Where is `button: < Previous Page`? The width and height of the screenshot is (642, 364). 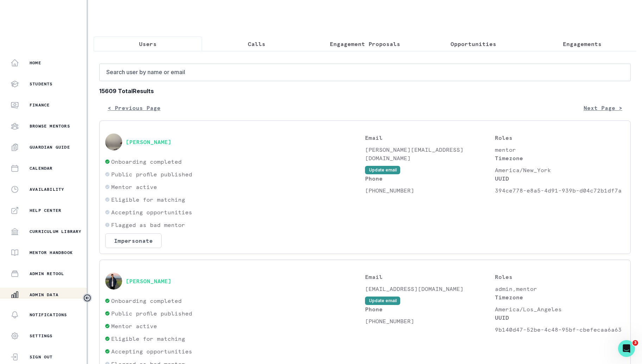 button: < Previous Page is located at coordinates (134, 108).